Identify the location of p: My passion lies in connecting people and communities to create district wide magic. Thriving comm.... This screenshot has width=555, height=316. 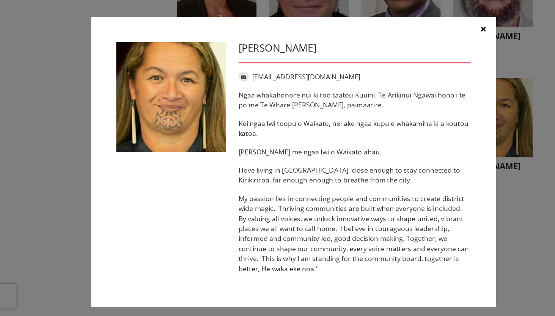
(333, 223).